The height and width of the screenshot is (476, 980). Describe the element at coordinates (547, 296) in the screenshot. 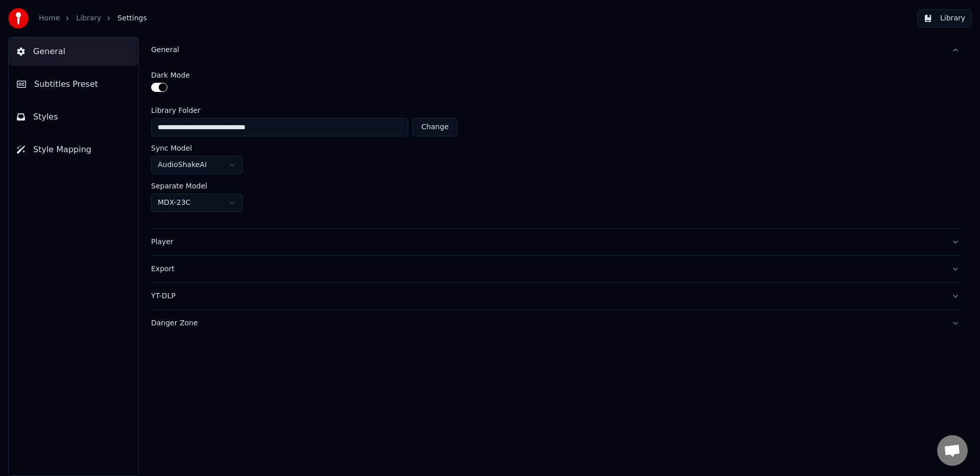

I see `div: YT-DLP` at that location.